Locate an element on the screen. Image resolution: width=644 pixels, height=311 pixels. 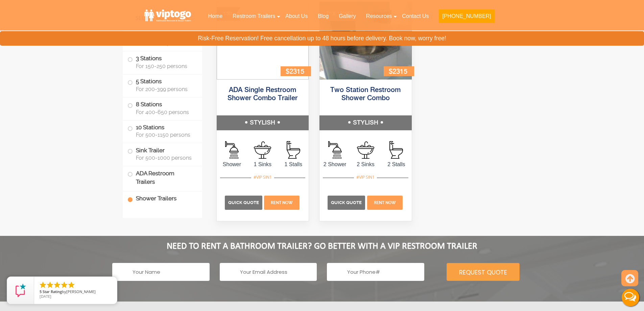
button: Live Chat is located at coordinates (630, 298).